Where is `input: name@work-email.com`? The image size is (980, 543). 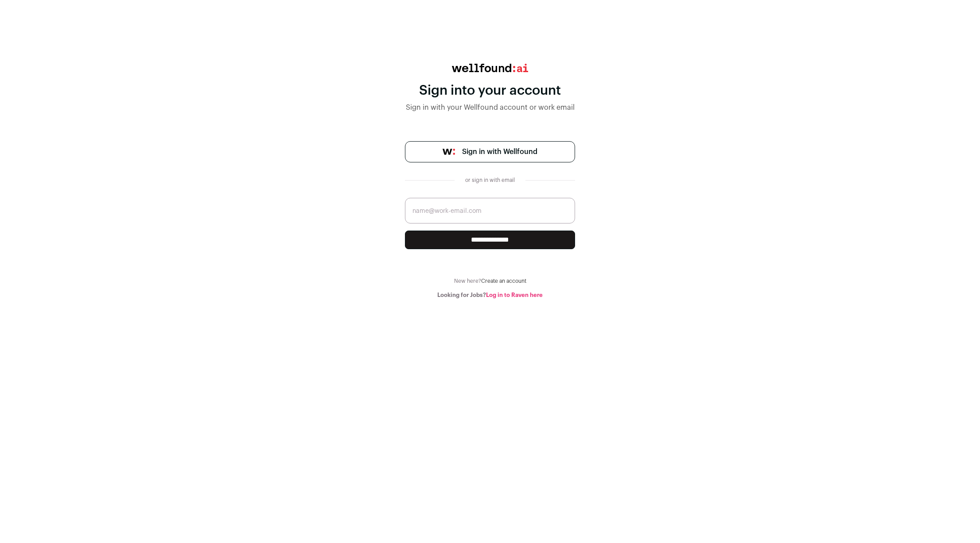 input: name@work-email.com is located at coordinates (490, 210).